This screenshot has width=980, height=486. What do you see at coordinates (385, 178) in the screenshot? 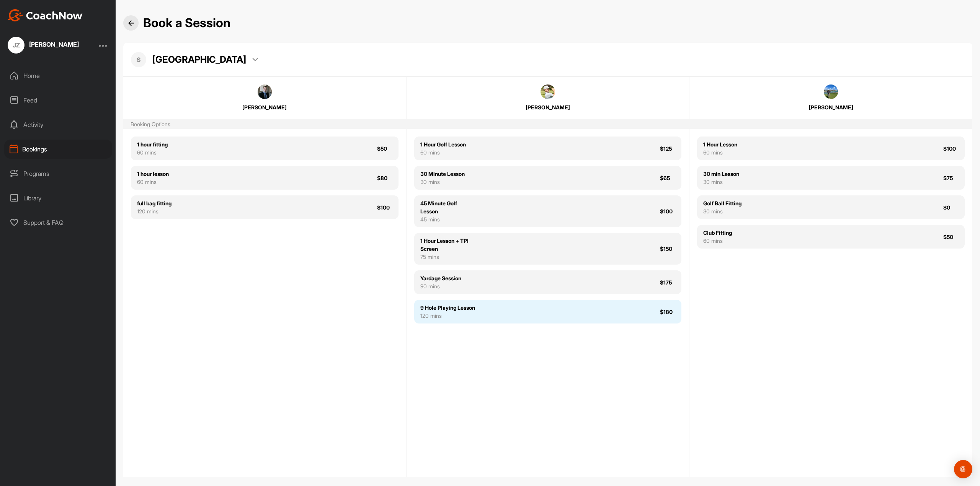
I see `div: $80` at bounding box center [385, 178].